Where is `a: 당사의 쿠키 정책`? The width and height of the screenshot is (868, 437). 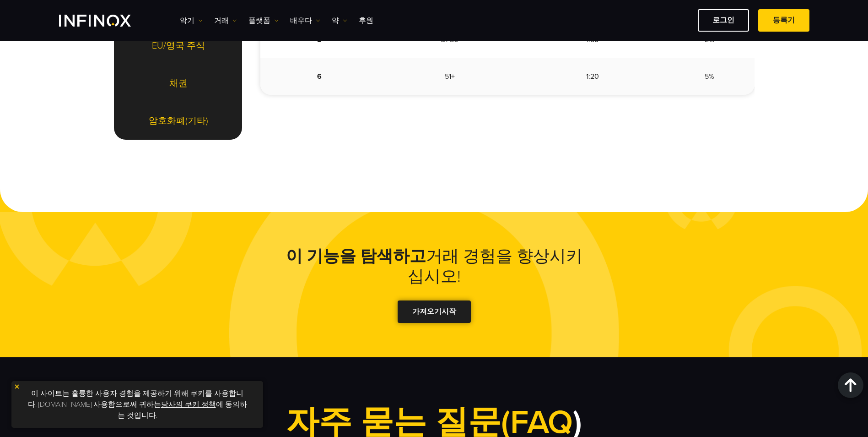 a: 당사의 쿠키 정책 is located at coordinates (189, 405).